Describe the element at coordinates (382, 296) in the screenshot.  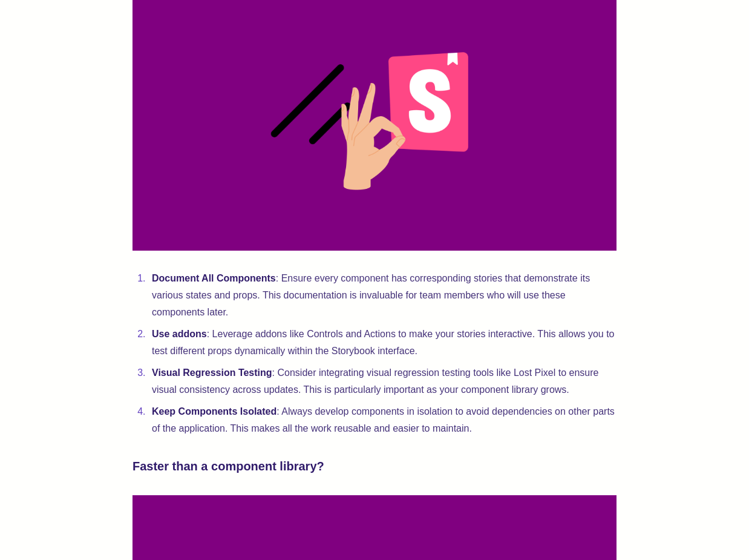
I see `li: : Ensure every component has corresponding stories that demonstrate its various states and props....` at that location.